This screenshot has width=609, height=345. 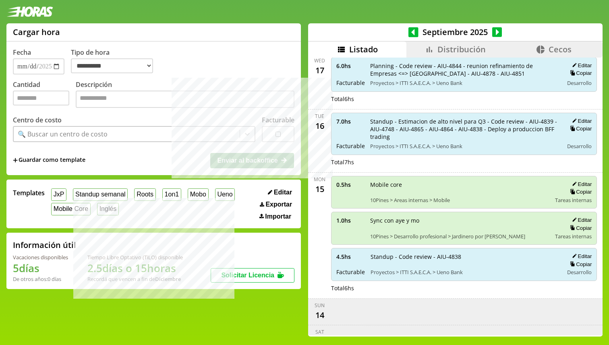 What do you see at coordinates (59, 194) in the screenshot?
I see `button: JxP` at bounding box center [59, 194].